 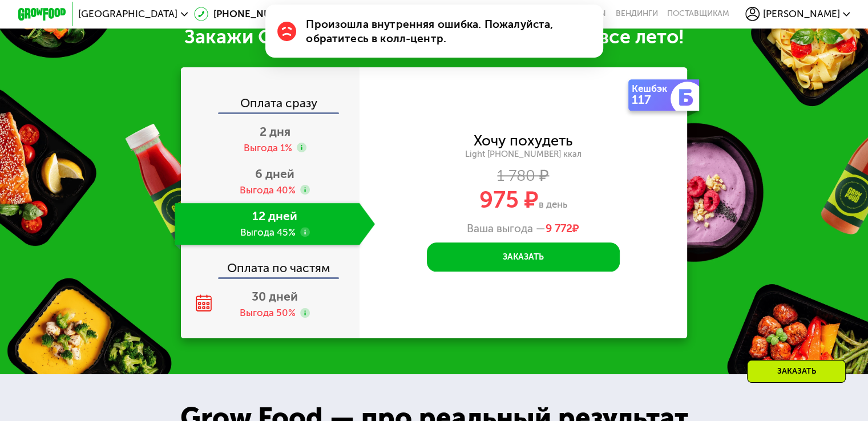 I want to click on a: Вендинги, so click(x=637, y=13).